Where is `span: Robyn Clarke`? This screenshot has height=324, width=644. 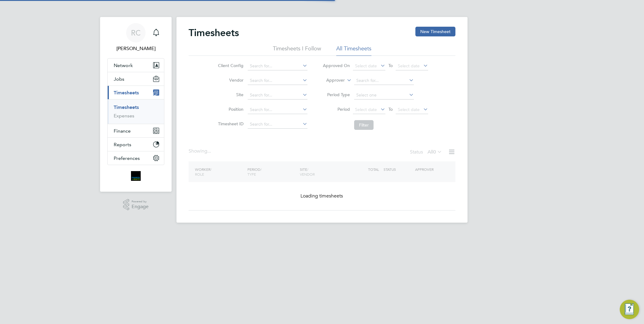
span: Robyn Clarke is located at coordinates (136, 49).